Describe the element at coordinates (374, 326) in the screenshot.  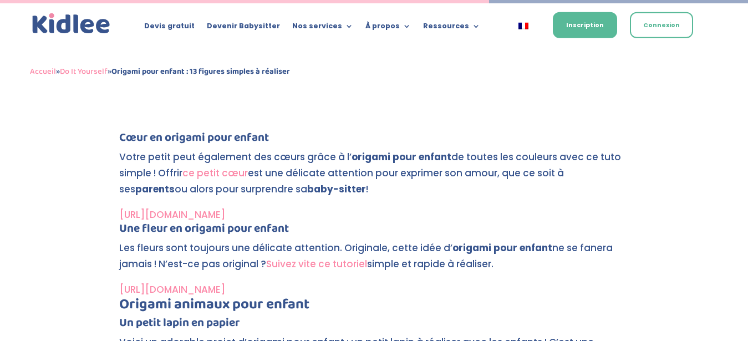
I see `h4: Un petit lapin en papier` at that location.